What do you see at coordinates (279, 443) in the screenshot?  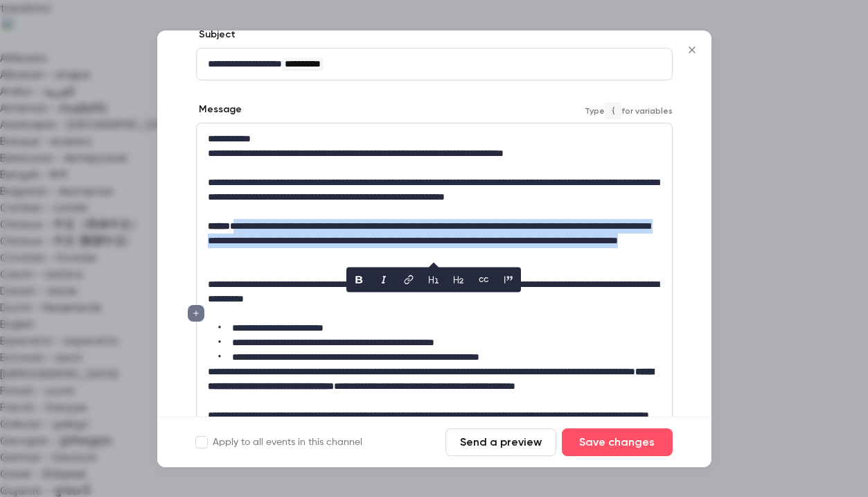 I see `label: Apply to all events in this channel` at bounding box center [279, 443].